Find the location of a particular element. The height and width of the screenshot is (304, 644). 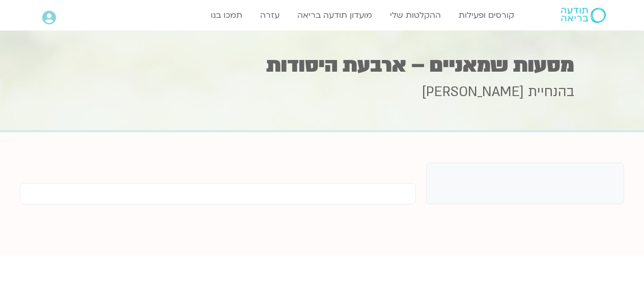

img: תודעה בריאה is located at coordinates (583, 15).